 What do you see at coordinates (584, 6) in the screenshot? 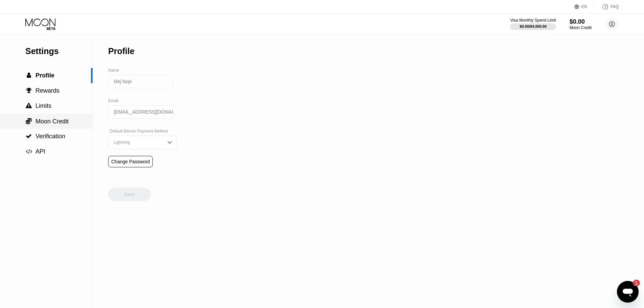
I see `div: EN` at bounding box center [584, 6].